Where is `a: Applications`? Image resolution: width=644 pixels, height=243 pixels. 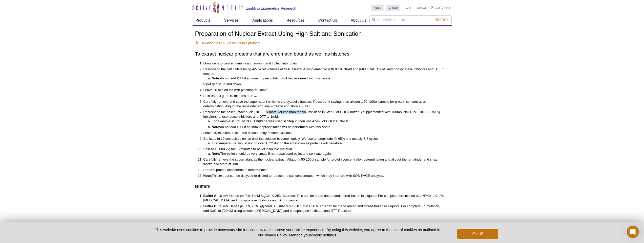
a: Applications is located at coordinates (263, 20).